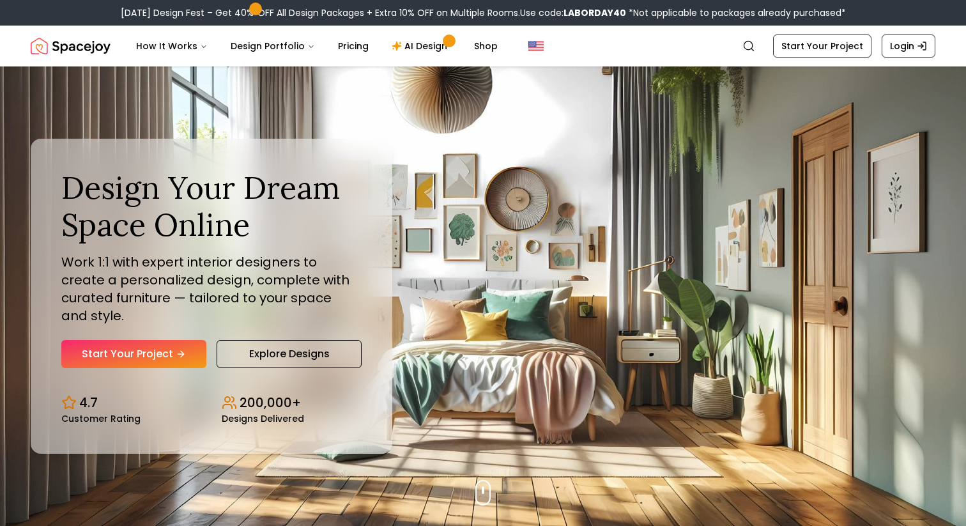  Describe the element at coordinates (70, 46) in the screenshot. I see `a: Spacejoy` at that location.